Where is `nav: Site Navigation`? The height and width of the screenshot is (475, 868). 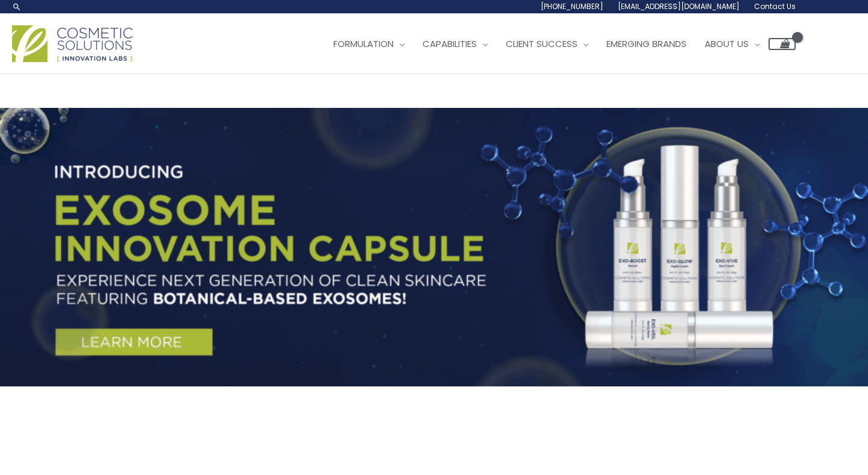 nav: Site Navigation is located at coordinates (555, 44).